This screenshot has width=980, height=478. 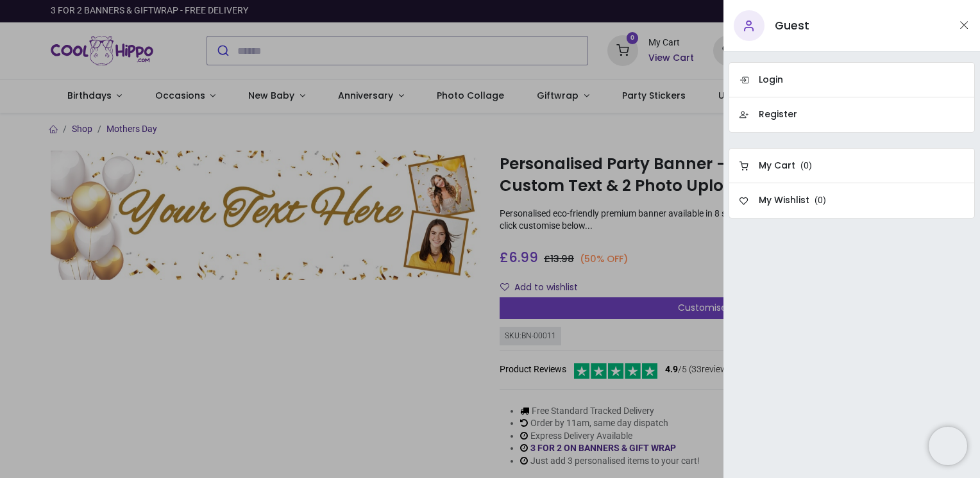 What do you see at coordinates (851, 80) in the screenshot?
I see `a: Login` at bounding box center [851, 80].